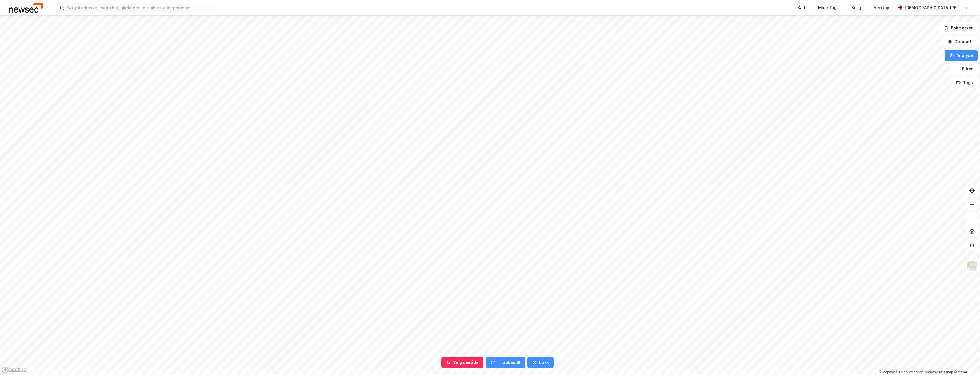 This screenshot has height=375, width=980. Describe the element at coordinates (909, 372) in the screenshot. I see `a: OpenStreetMap` at that location.